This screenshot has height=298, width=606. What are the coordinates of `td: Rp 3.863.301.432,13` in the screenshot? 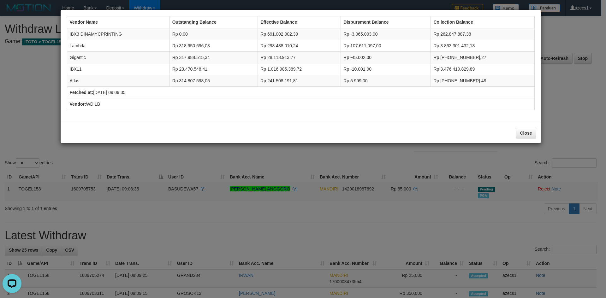 It's located at (482, 46).